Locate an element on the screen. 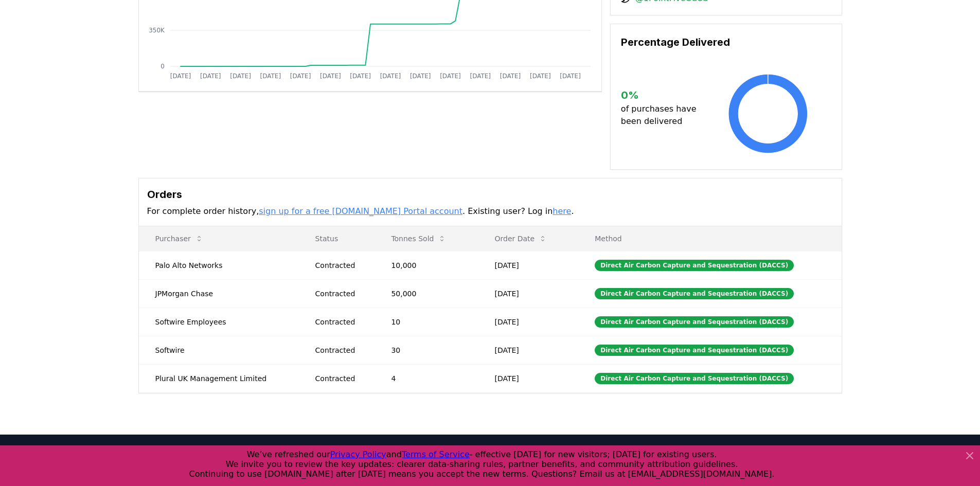  tspan: 350K is located at coordinates (157, 31).